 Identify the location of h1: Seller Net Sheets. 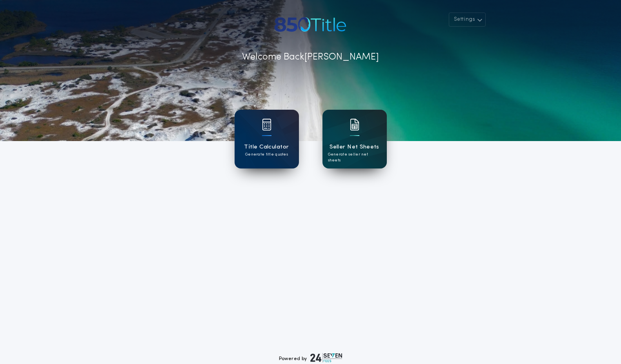
(354, 147).